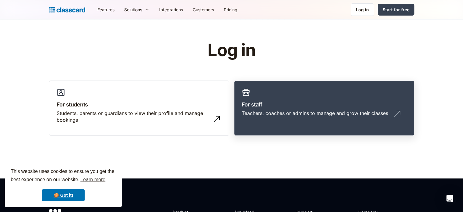 The image size is (463, 212). I want to click on div: Open Intercom Messenger, so click(450, 198).